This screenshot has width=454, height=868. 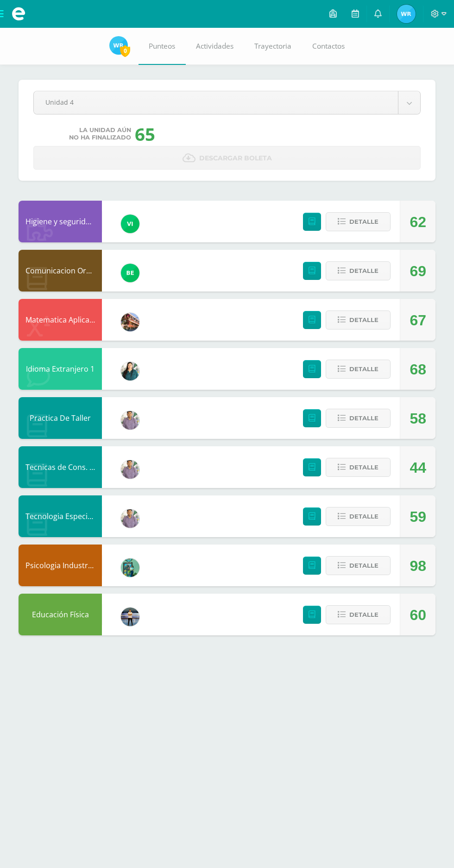 I want to click on img: b85866ae7f275142dc9a325ef37a630d.png, so click(x=130, y=273).